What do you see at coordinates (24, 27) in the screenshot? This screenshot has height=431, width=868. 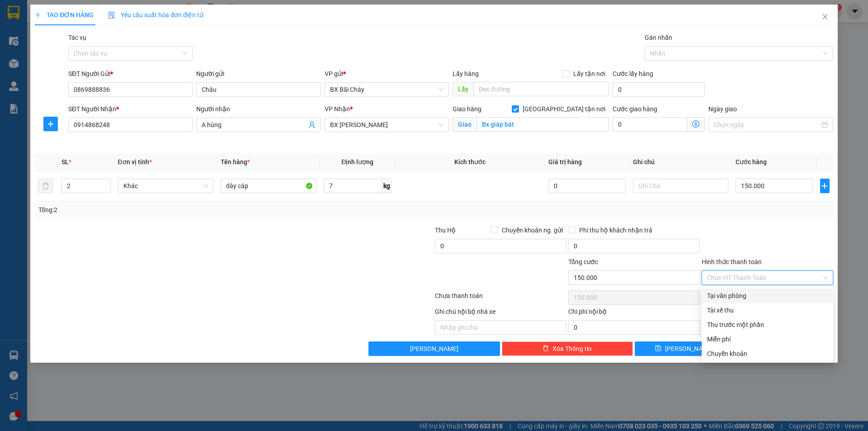 I see `img: logo` at bounding box center [24, 27].